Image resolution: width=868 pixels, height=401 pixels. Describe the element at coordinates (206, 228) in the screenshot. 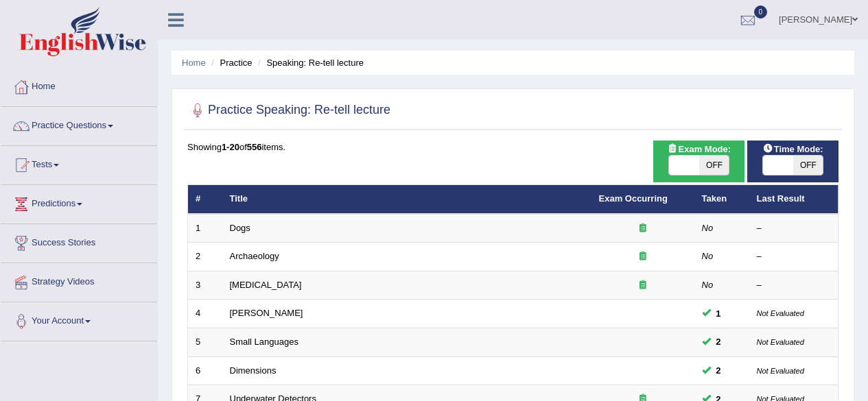

I see `td: 1` at that location.